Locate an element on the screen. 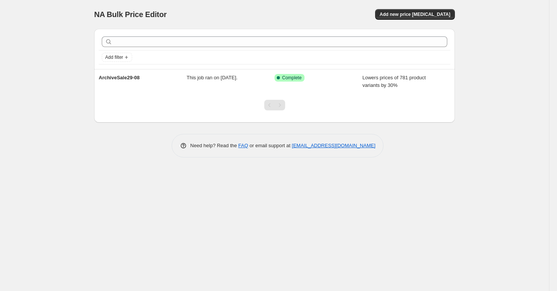 The image size is (557, 291). button: Add filter is located at coordinates (117, 57).